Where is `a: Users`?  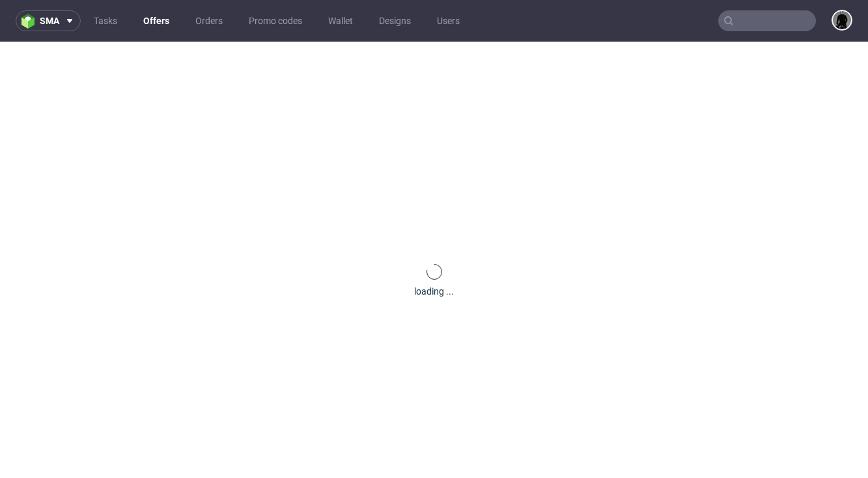
a: Users is located at coordinates (448, 21).